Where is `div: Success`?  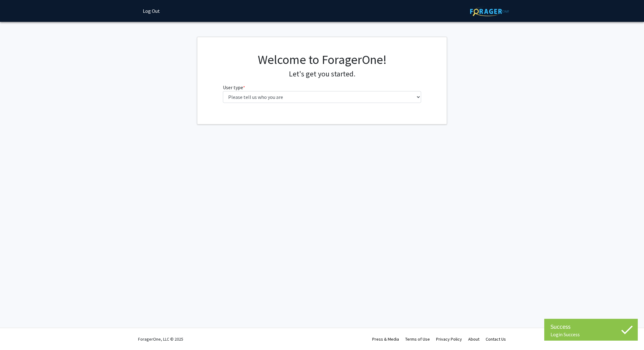 div: Success is located at coordinates (591, 326).